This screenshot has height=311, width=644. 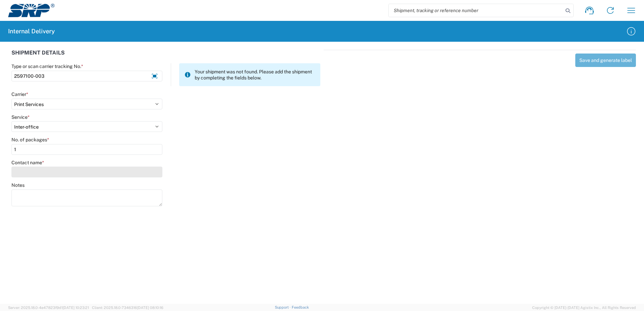 I want to click on a: Feedback, so click(x=300, y=307).